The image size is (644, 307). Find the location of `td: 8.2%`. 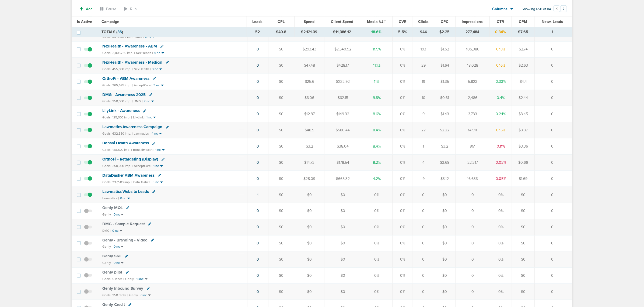

td: 8.2% is located at coordinates (377, 162).